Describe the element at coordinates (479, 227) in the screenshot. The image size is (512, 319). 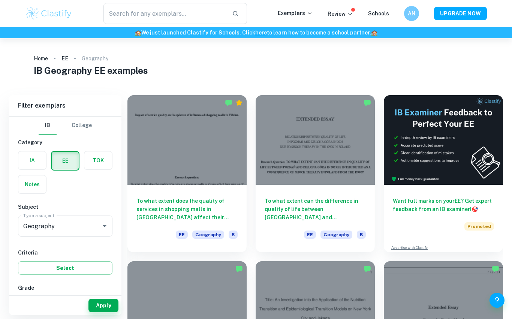
I see `span: Promoted` at that location.